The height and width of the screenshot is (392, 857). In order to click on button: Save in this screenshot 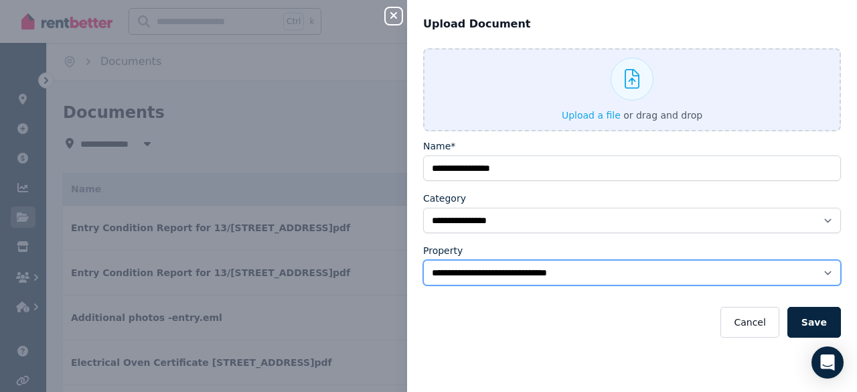, I will do `click(814, 322)`.